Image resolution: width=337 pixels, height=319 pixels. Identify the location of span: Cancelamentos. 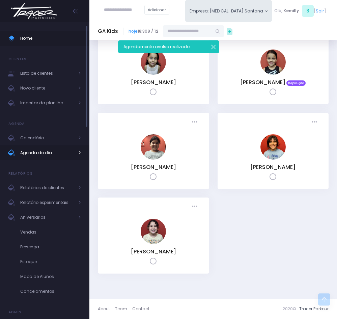
(51, 292).